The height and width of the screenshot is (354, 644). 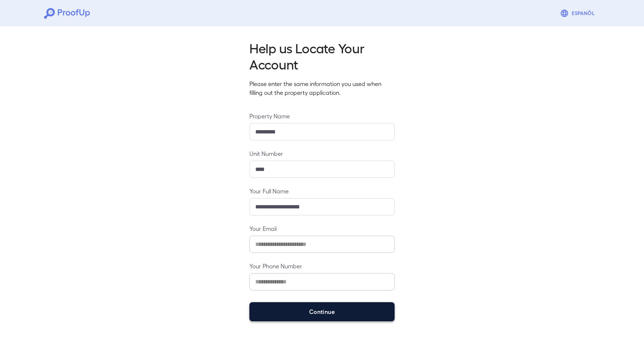 I want to click on label: Your Phone Number, so click(x=322, y=265).